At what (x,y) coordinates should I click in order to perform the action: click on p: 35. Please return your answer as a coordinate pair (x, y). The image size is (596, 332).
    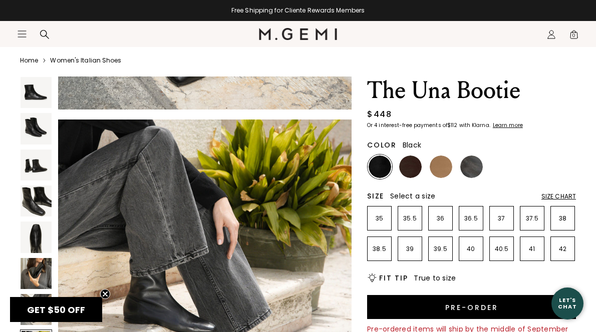
    Looking at the image, I should click on (379, 219).